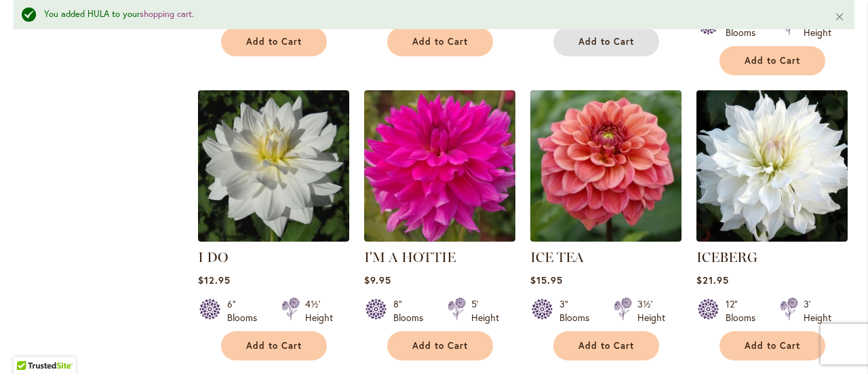 This screenshot has height=374, width=868. Describe the element at coordinates (546, 279) in the screenshot. I see `span: $15.95` at that location.